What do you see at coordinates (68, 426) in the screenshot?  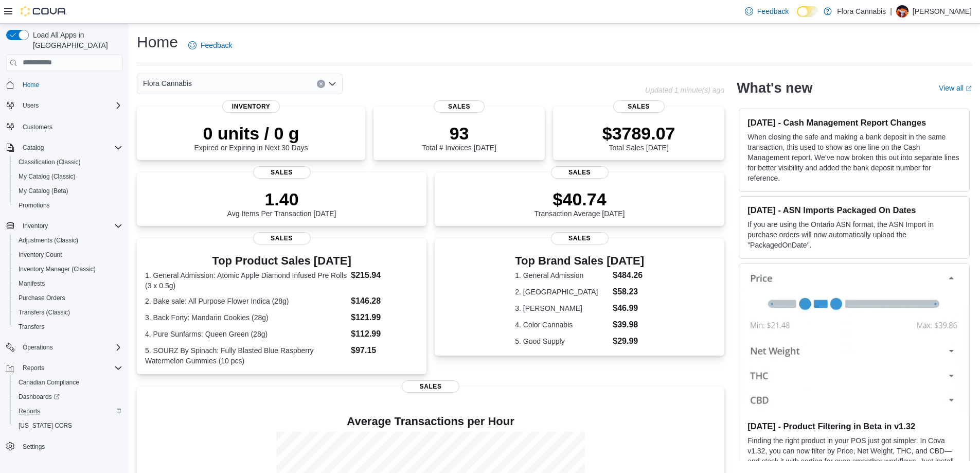 I see `span: Washington CCRS` at bounding box center [68, 426].